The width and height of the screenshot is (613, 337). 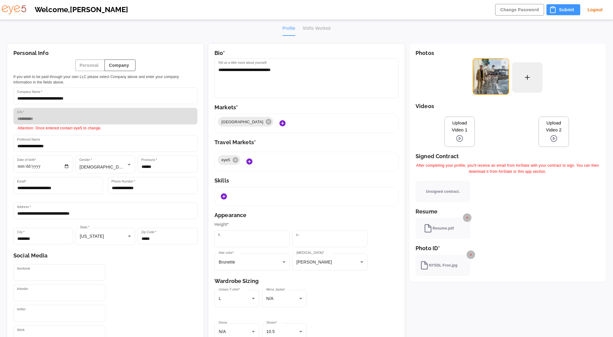 What do you see at coordinates (105, 53) in the screenshot?
I see `h6: Personal Info` at bounding box center [105, 53].